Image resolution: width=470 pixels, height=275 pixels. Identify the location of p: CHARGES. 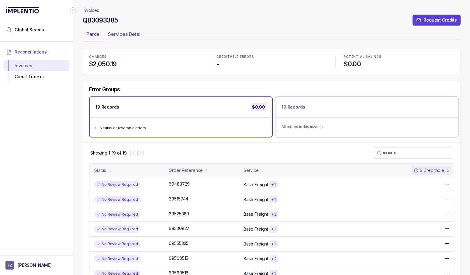
(144, 57).